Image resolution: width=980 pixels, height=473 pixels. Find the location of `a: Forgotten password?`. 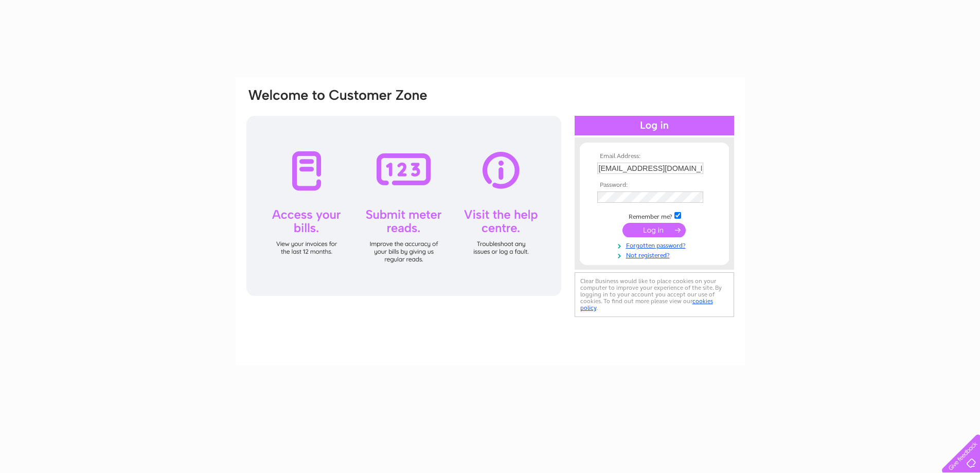

a: Forgotten password? is located at coordinates (656, 244).